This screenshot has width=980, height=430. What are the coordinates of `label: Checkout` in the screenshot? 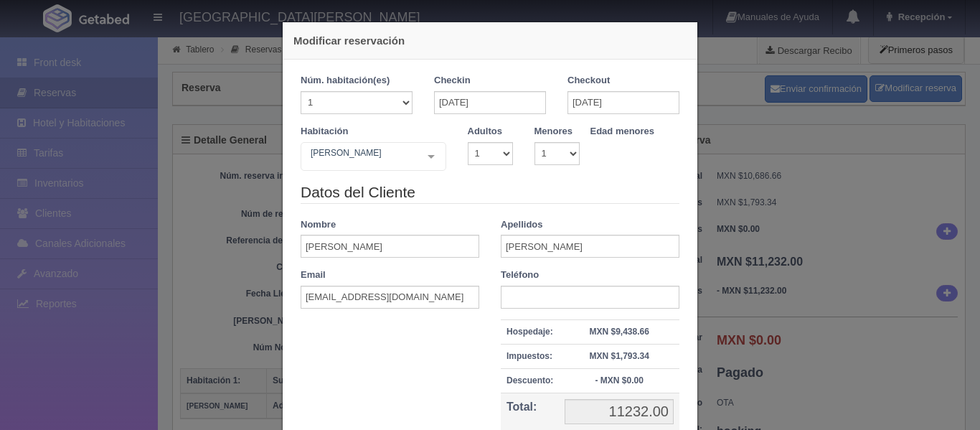 It's located at (589, 80).